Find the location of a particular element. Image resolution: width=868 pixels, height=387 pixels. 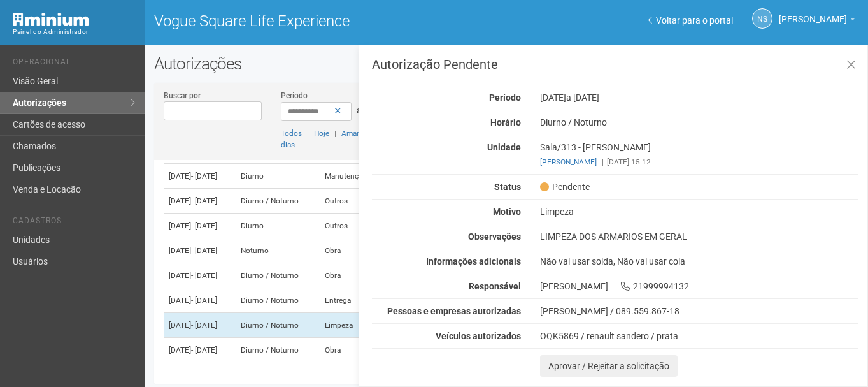

strong: Status is located at coordinates (507, 187).